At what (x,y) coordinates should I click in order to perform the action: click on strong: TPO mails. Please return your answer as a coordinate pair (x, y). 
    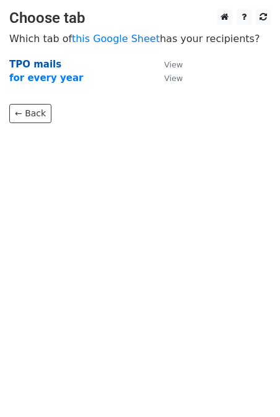
    Looking at the image, I should click on (35, 64).